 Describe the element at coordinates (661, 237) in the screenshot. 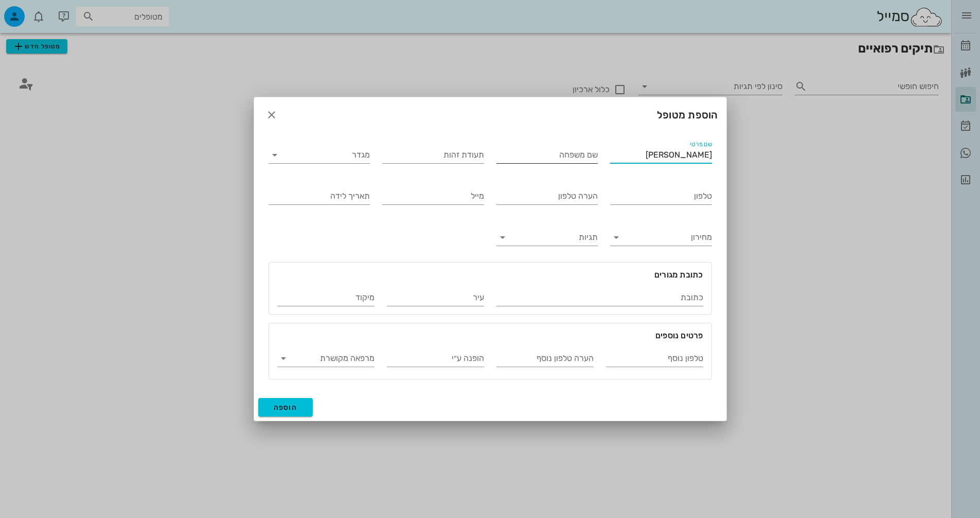

I see `div: מחירון` at that location.